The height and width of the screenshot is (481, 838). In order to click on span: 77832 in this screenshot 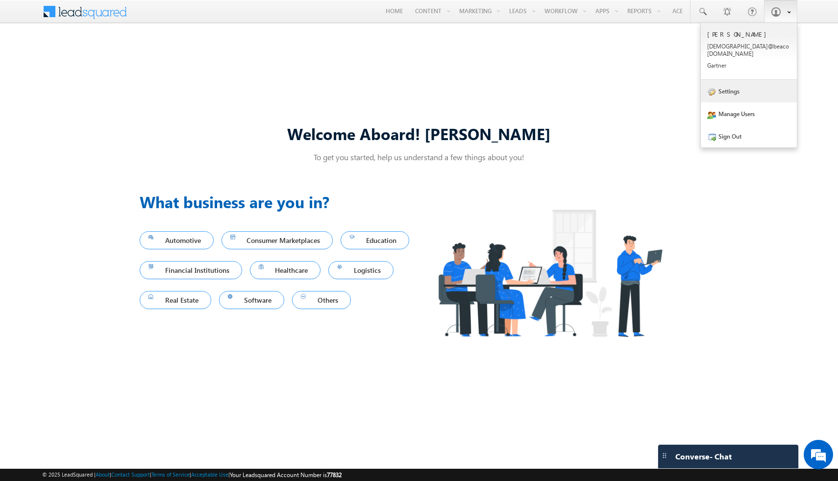, I will do `click(334, 475)`.